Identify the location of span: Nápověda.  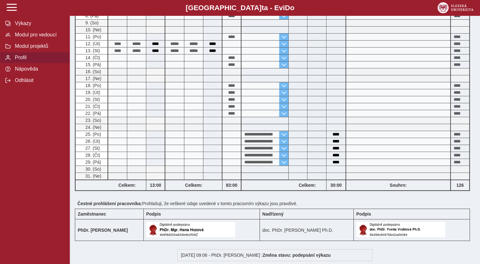
(39, 69).